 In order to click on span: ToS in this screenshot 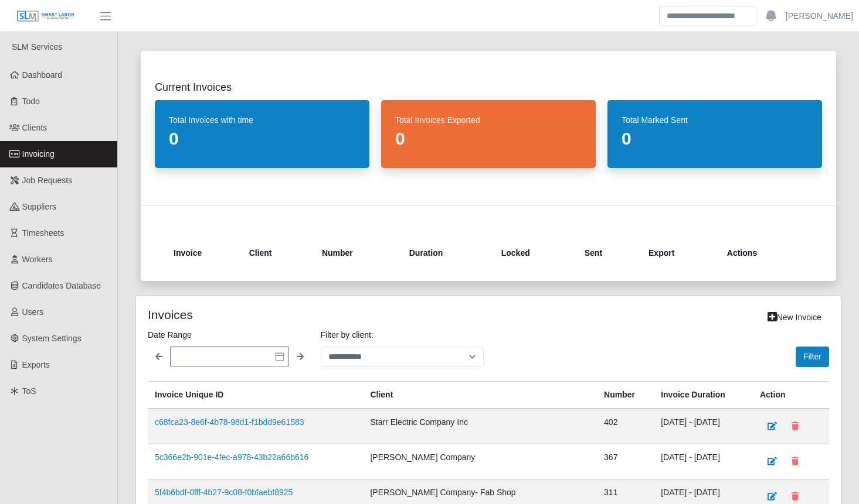, I will do `click(29, 391)`.